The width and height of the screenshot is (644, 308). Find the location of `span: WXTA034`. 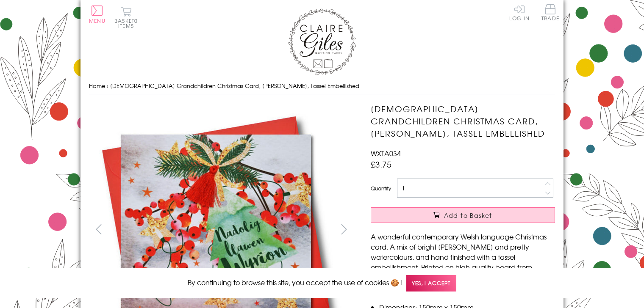

span: WXTA034 is located at coordinates (385, 153).